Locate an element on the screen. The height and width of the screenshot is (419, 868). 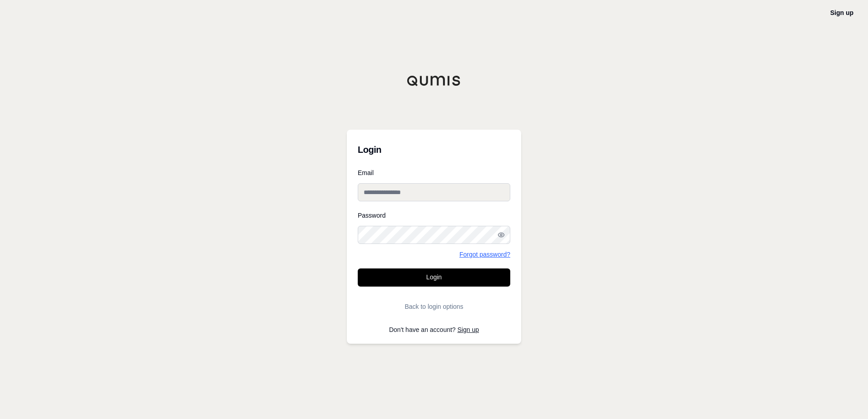
p: Don't have an account? is located at coordinates (434, 329).